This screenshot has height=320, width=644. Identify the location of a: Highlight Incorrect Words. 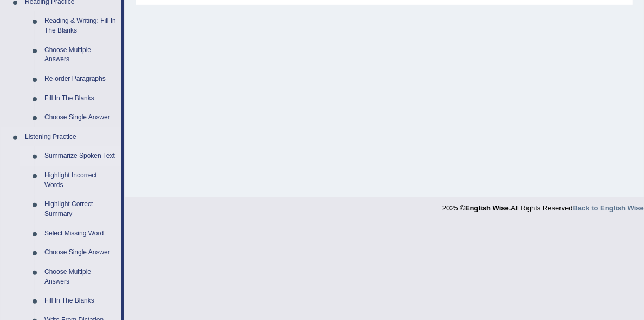
(80, 180).